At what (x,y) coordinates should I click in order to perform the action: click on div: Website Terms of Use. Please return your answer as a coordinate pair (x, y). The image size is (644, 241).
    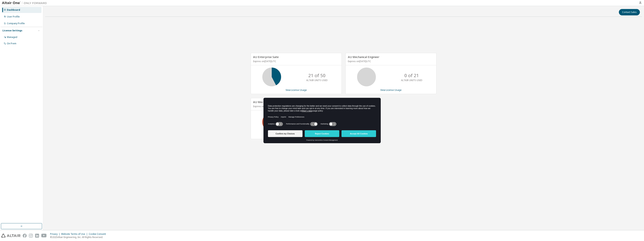
    Looking at the image, I should click on (75, 234).